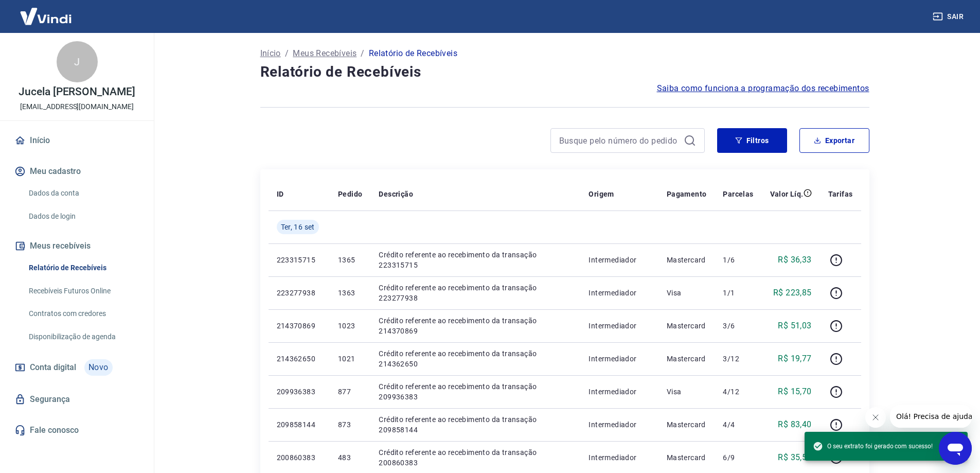 This screenshot has height=473, width=980. What do you see at coordinates (324, 54) in the screenshot?
I see `p: Meus Recebíveis` at bounding box center [324, 54].